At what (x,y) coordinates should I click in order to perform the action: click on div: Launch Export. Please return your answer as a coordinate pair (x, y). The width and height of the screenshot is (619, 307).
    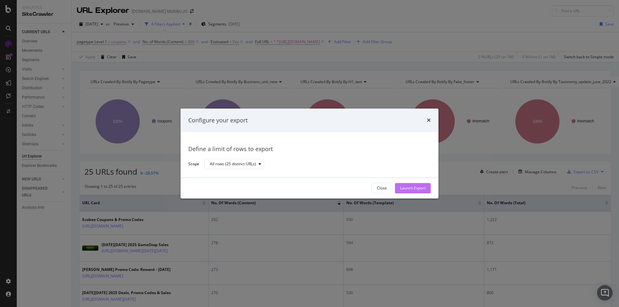
    Looking at the image, I should click on (413, 188).